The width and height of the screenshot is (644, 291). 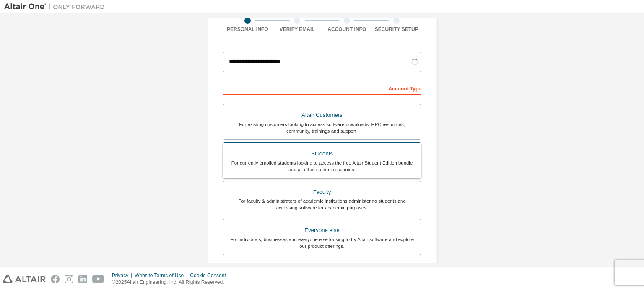 I want to click on div: Personal Info, so click(x=247, y=29).